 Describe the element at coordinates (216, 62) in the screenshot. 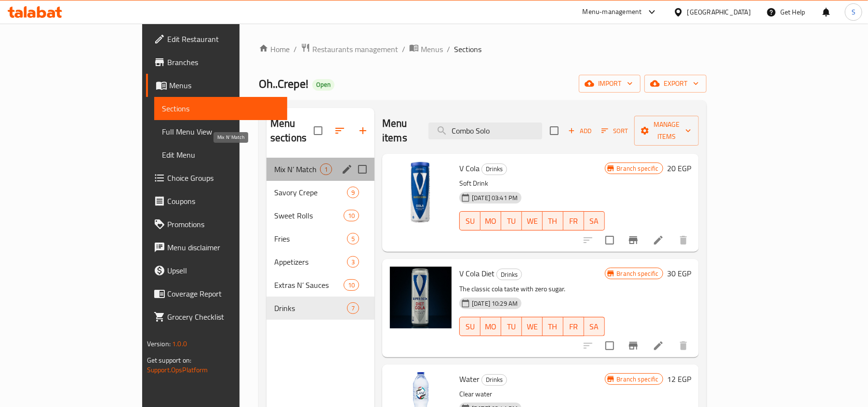

I see `a: Branches` at that location.